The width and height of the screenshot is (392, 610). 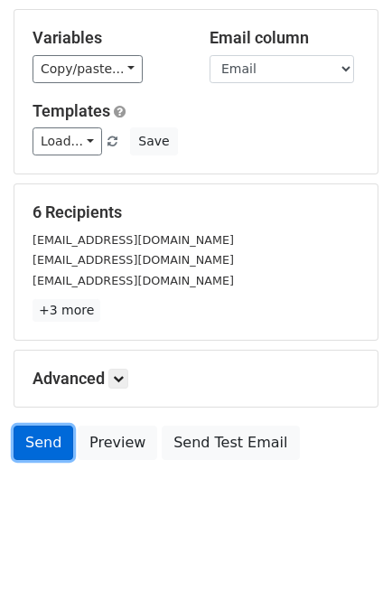 What do you see at coordinates (66, 310) in the screenshot?
I see `a: +3 more` at bounding box center [66, 310].